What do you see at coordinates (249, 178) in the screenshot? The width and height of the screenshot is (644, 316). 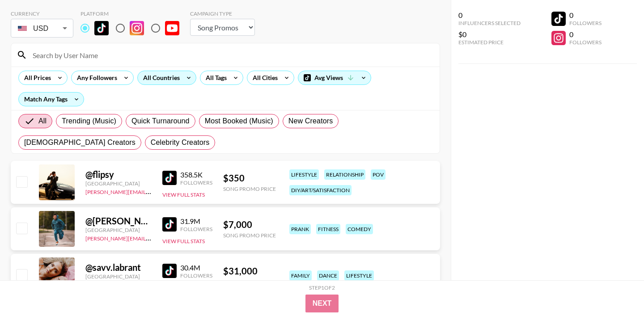 I see `div: $ 350` at bounding box center [249, 178].